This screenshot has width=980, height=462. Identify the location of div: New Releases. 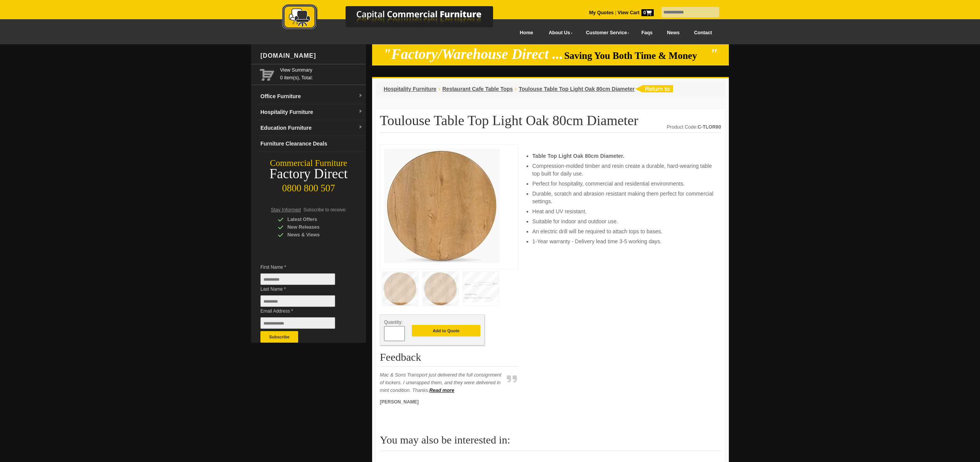
(314, 227).